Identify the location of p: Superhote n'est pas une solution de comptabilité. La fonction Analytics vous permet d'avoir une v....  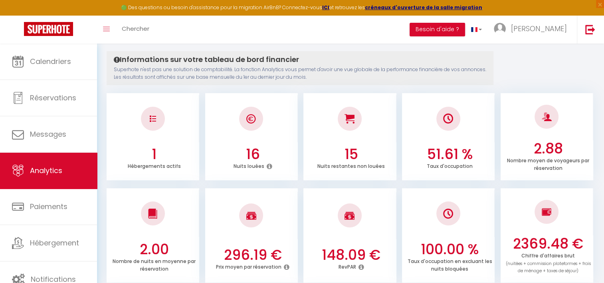
(300, 73).